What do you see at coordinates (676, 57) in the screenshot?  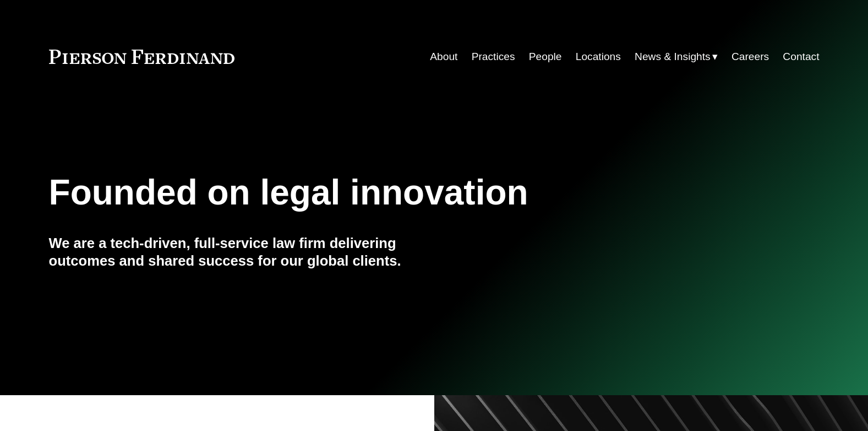 I see `a: folder dropdown` at bounding box center [676, 57].